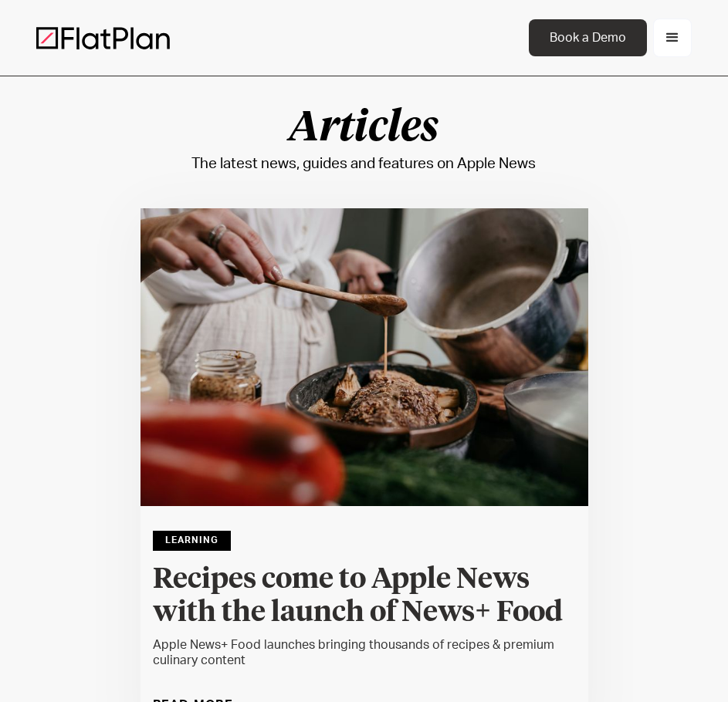  What do you see at coordinates (364, 600) in the screenshot?
I see `a: Recipes come to Apple News with the launch of News+ Food` at bounding box center [364, 600].